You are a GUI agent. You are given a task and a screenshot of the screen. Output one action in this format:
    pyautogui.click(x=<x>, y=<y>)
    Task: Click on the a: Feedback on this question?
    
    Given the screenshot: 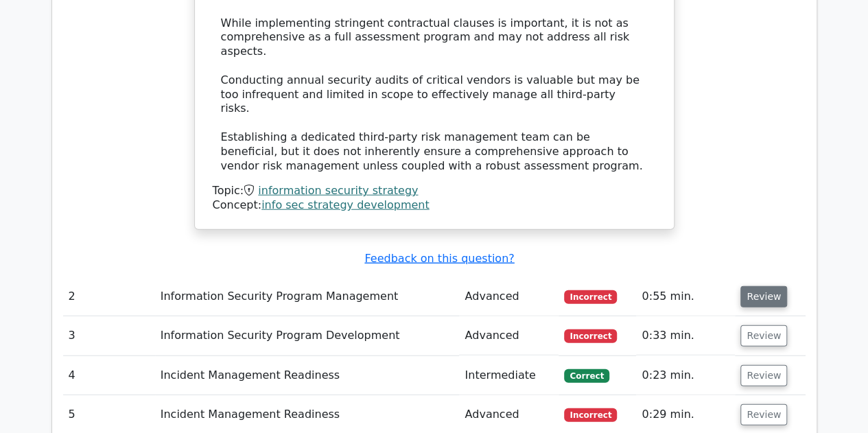 What is the action you would take?
    pyautogui.click(x=439, y=258)
    